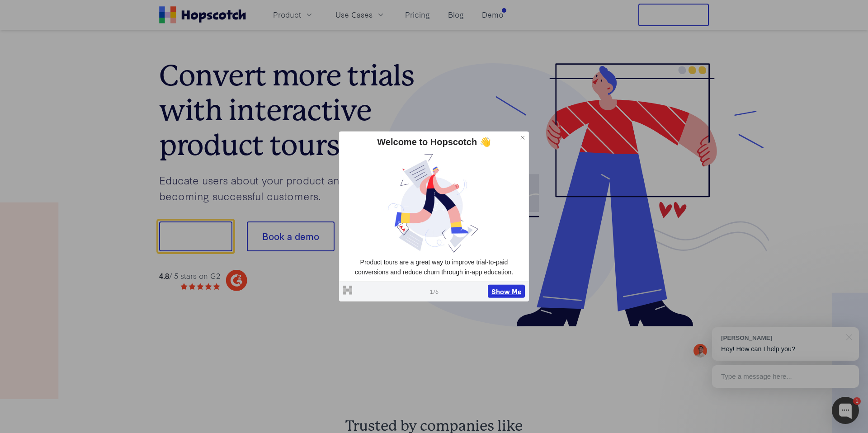 The height and width of the screenshot is (433, 868). Describe the element at coordinates (434, 267) in the screenshot. I see `p: Product tours are a great way to improve trial-to-paid conversions and reduce churn through in-ap...` at that location.